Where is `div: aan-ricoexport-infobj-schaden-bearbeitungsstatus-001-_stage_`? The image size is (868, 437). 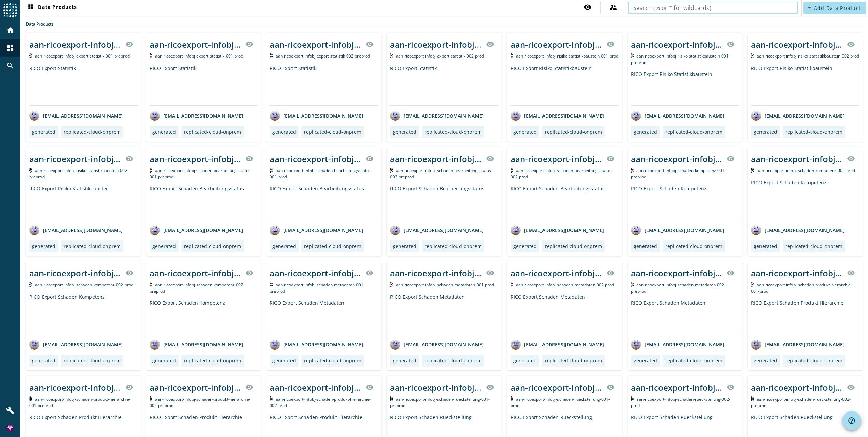 div: aan-ricoexport-infobj-schaden-bearbeitungsstatus-001-_stage_ is located at coordinates (196, 158).